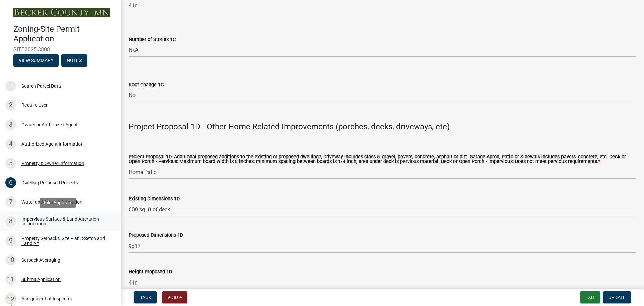  What do you see at coordinates (382, 127) in the screenshot?
I see `h4: Project Proposal 1D - Other Home Related Improvements (porches, decks, driveways, etc)` at bounding box center [382, 127].